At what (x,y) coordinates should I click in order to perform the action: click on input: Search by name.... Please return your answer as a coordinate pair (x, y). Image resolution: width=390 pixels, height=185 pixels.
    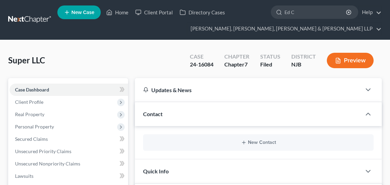
    Looking at the image, I should click on (316, 12).